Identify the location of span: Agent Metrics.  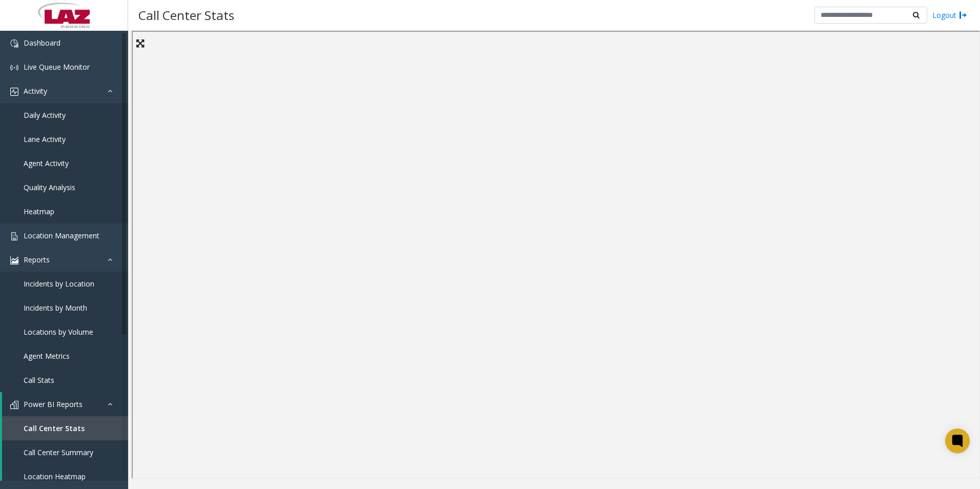
(46, 356).